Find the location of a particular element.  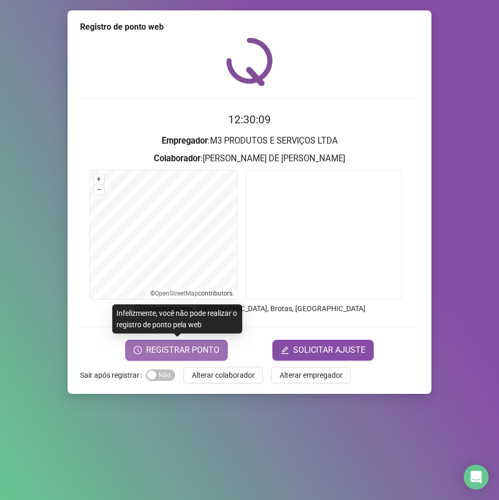

button: REGISTRAR PONTO is located at coordinates (176, 350).